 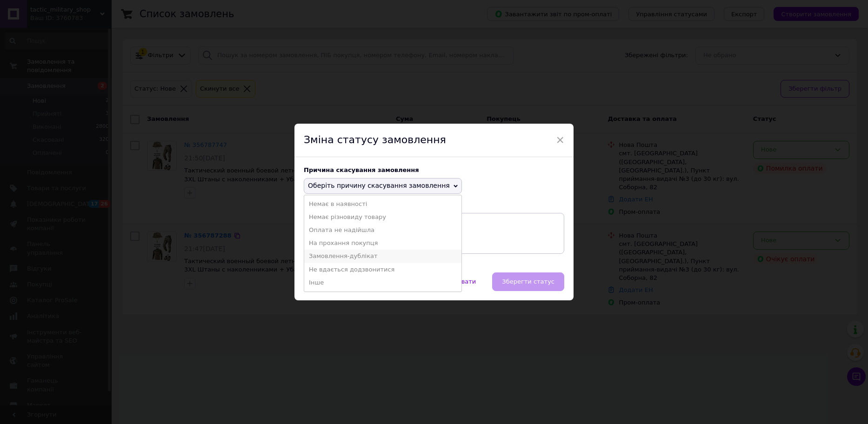 What do you see at coordinates (382, 243) in the screenshot?
I see `li: На прохання покупця` at bounding box center [382, 243].